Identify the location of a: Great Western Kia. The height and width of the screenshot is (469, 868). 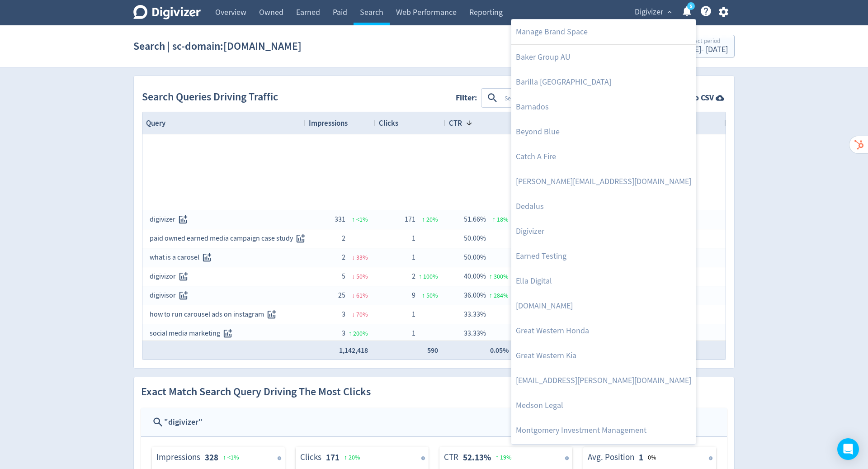
(603, 355).